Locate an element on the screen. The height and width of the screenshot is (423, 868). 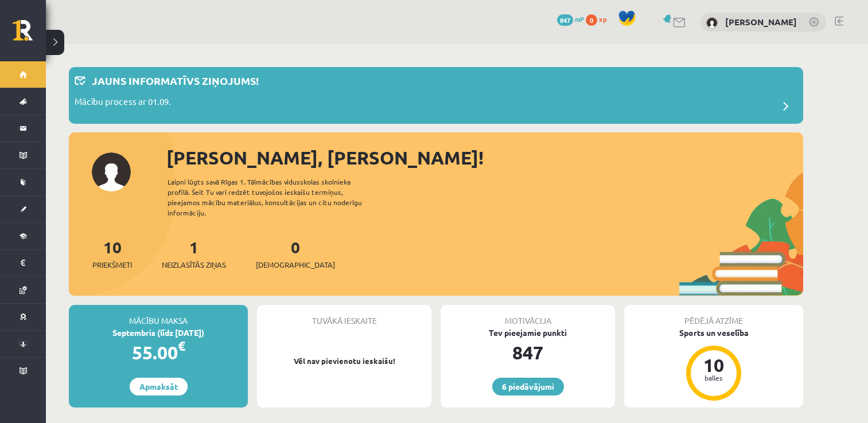
span: 847 is located at coordinates (565, 20).